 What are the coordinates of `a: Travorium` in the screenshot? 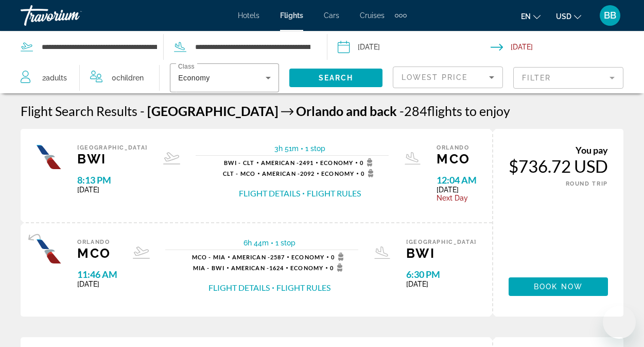 It's located at (72, 16).